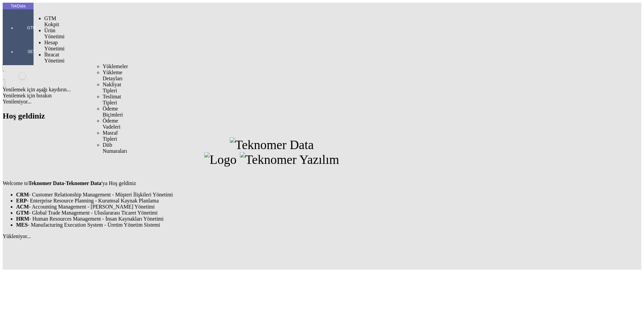 The image size is (644, 320). Describe the element at coordinates (22, 207) in the screenshot. I see `strong: ACM` at that location.